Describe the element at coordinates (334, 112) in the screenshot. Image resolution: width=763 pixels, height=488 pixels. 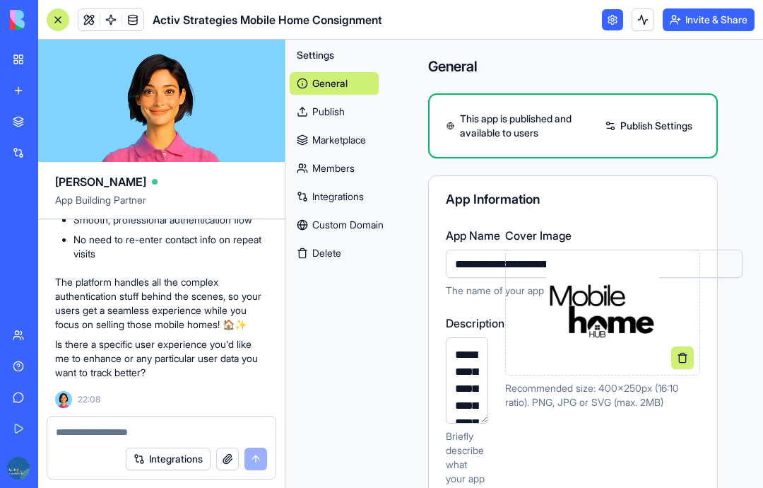
I see `a: Publish` at that location.